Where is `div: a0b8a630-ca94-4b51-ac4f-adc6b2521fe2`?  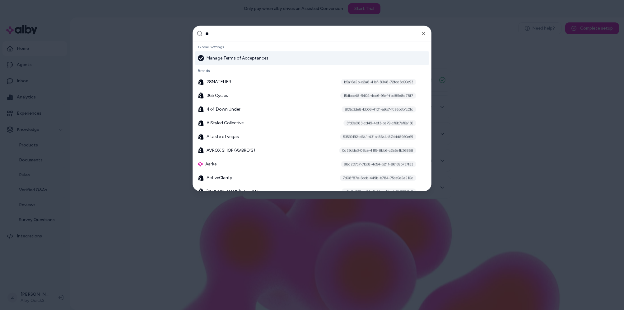 div: a0b8a630-ca94-4b51-ac4f-adc6b2521fe2 is located at coordinates (379, 191).